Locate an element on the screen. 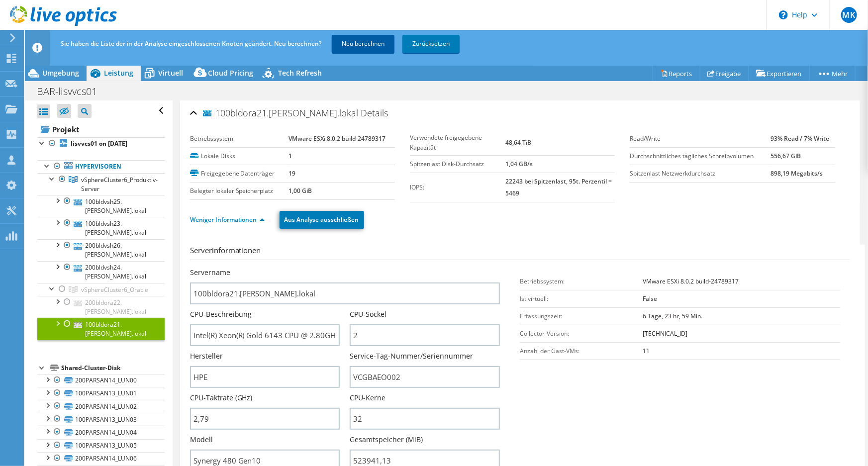 Image resolution: width=868 pixels, height=466 pixels. a: Aus Analyse ausschließen is located at coordinates (322, 220).